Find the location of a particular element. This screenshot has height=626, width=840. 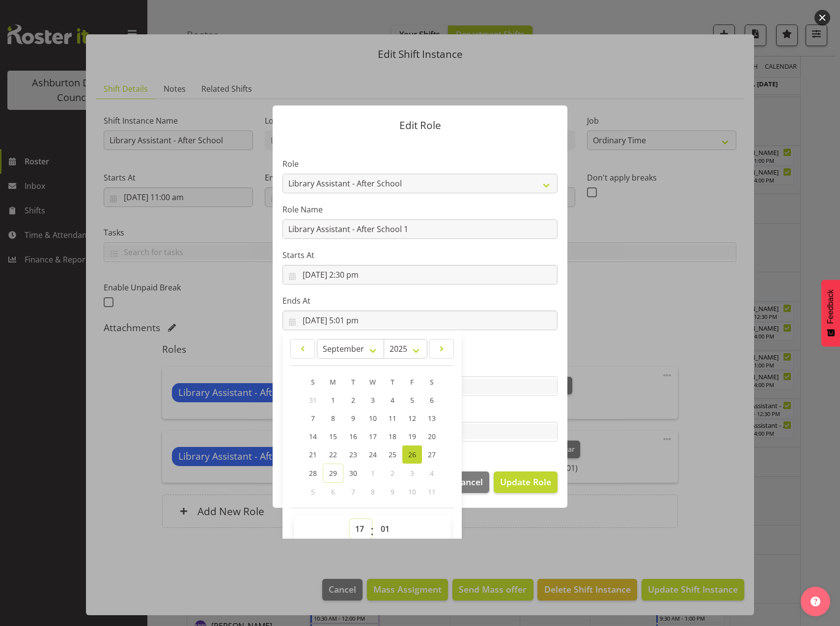

span: 26 is located at coordinates (412, 454).